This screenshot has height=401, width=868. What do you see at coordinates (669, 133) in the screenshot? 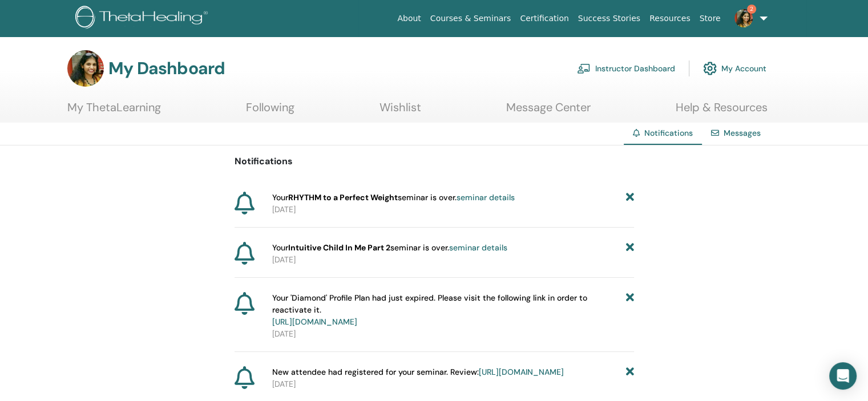
I see `span: Notifications` at bounding box center [669, 133].